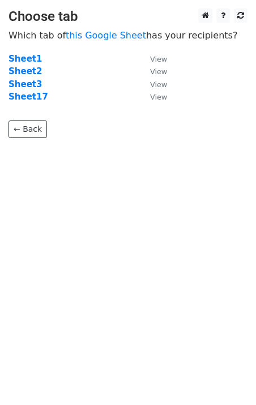  I want to click on strong: Sheet1, so click(25, 59).